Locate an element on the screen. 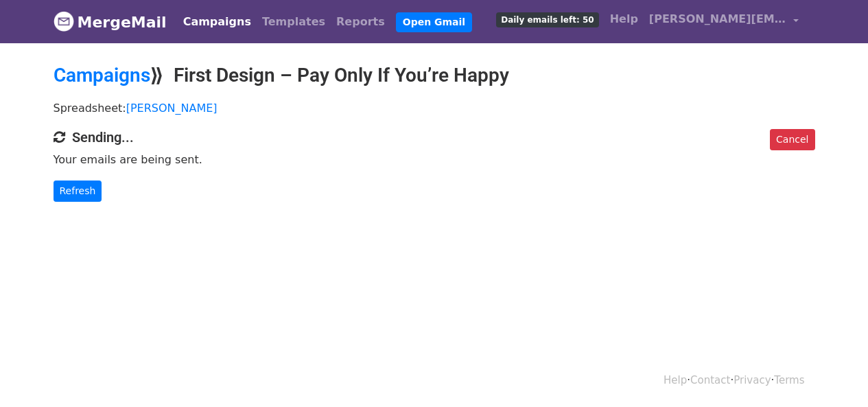  p: Your emails are being sent. is located at coordinates (434, 159).